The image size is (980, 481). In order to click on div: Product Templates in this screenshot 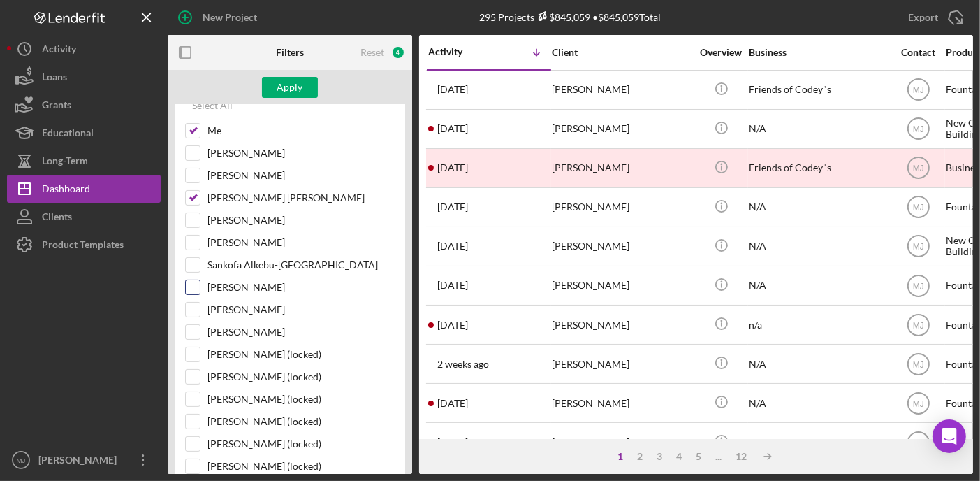, I will do `click(82, 246)`.